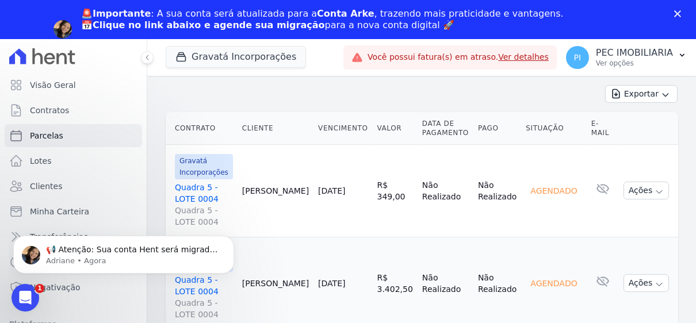 The image size is (696, 323). What do you see at coordinates (115, 43) in the screenshot?
I see `div: message notification from Adriane, Agora. 📢 Atenção: Sua conta Hent será migrada para a Conta Ark...` at bounding box center [115, 43].